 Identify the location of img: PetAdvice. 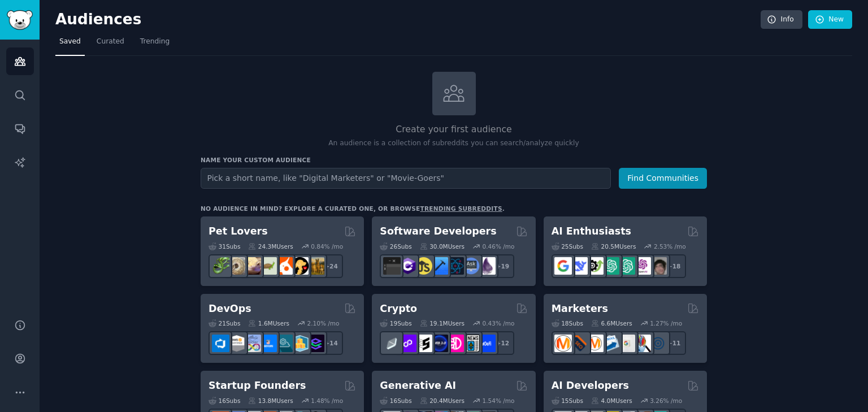
(299, 266).